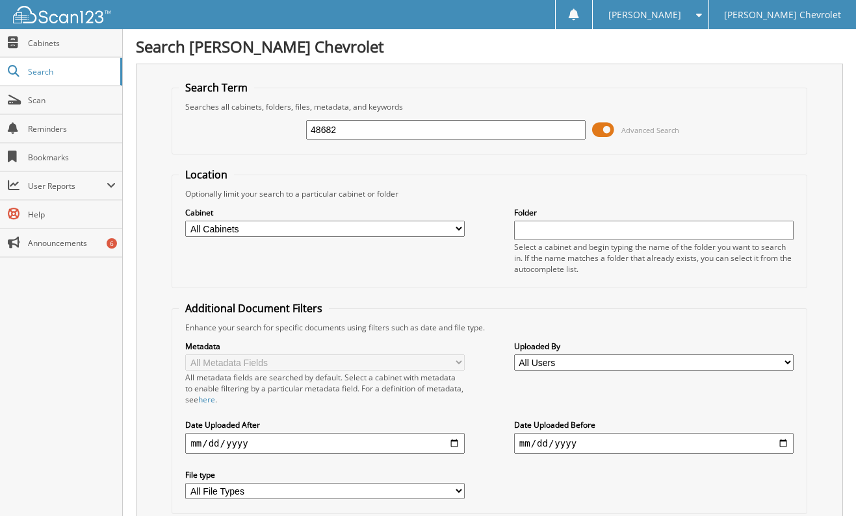  I want to click on img: scan123-logo-white.svg, so click(62, 14).